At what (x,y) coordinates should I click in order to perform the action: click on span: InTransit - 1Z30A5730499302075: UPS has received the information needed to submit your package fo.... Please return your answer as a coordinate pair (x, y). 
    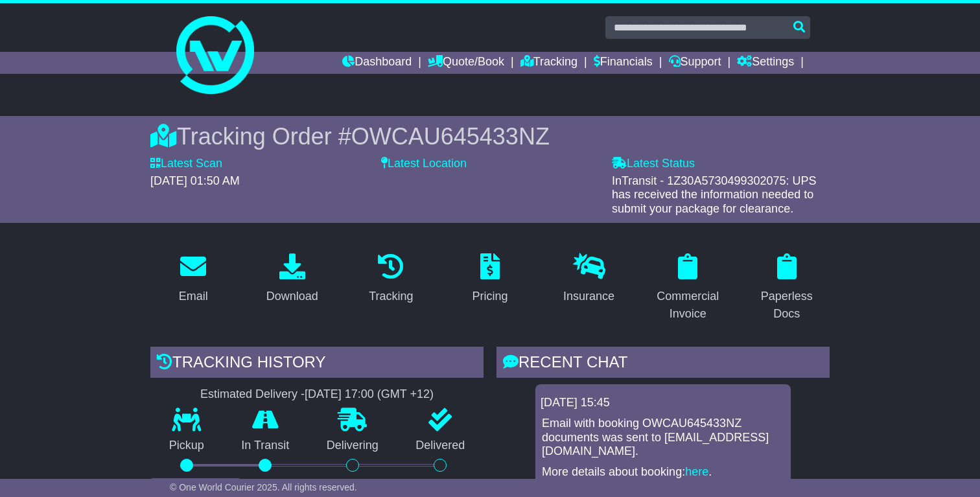
    Looking at the image, I should click on (714, 194).